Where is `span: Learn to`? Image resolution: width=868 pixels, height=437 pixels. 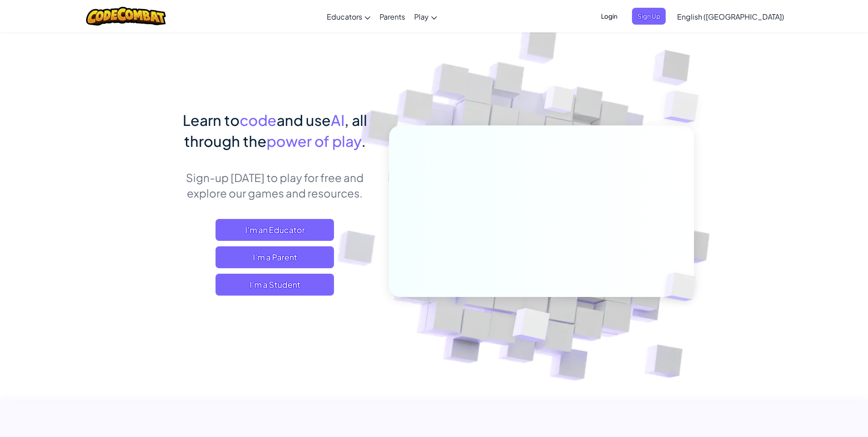
span: Learn to is located at coordinates (211, 120).